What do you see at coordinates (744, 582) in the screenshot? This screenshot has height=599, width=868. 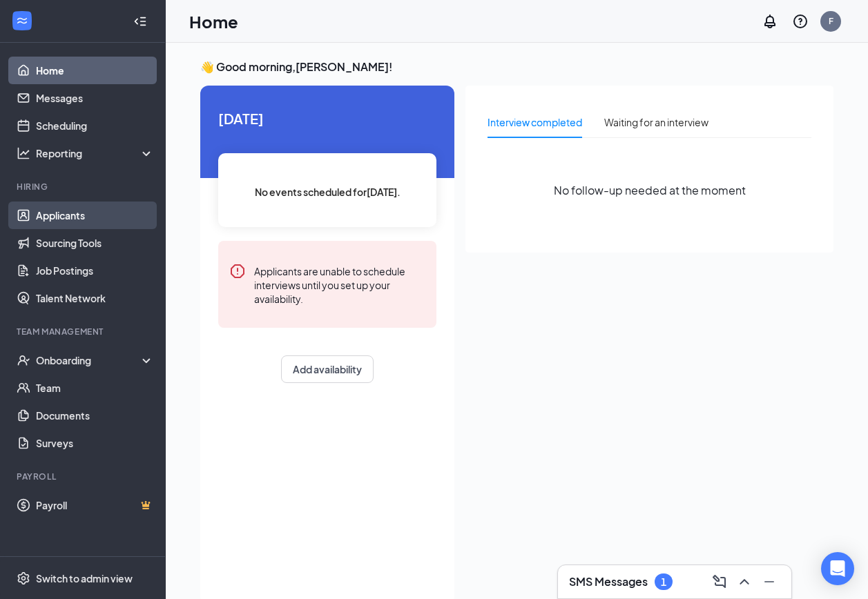 I see `svg: ChevronUp` at bounding box center [744, 582].